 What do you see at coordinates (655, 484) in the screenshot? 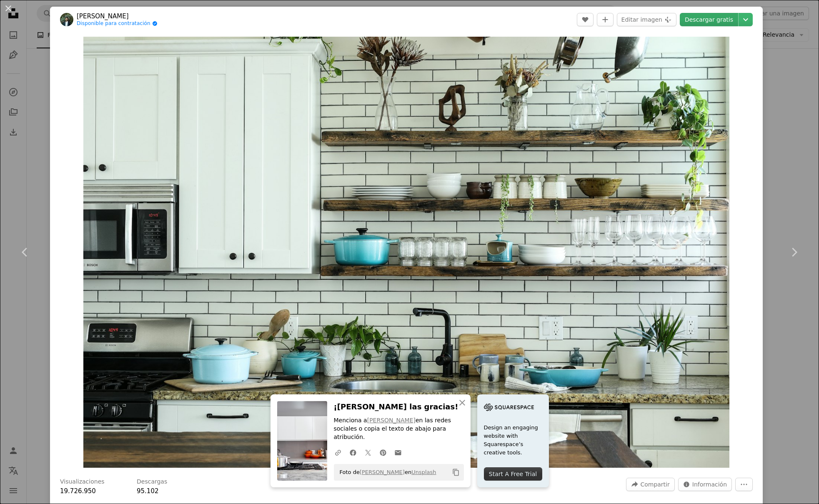
I see `span: Compartir` at bounding box center [655, 484].